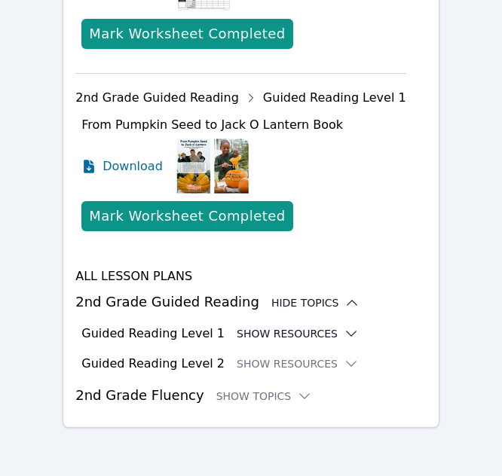  What do you see at coordinates (212, 124) in the screenshot?
I see `span: From Pumpkin Seed to Jack O Lantern Book` at bounding box center [212, 124].